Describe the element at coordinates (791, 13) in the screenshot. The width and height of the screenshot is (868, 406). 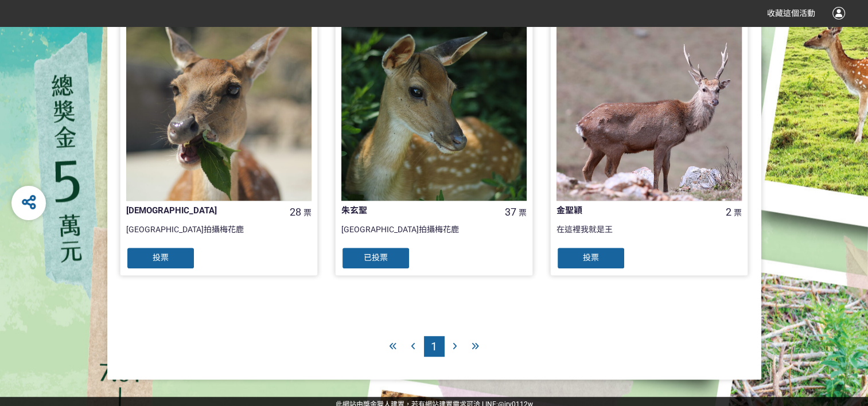
I see `span: 收藏這個活動` at that location.